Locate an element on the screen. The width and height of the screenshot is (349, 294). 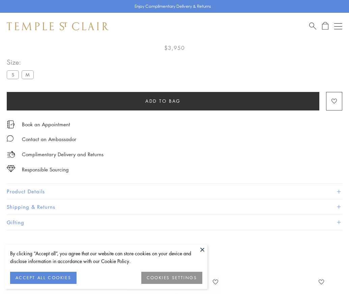
button: ACCEPT ALL COOKIES is located at coordinates (43, 278).